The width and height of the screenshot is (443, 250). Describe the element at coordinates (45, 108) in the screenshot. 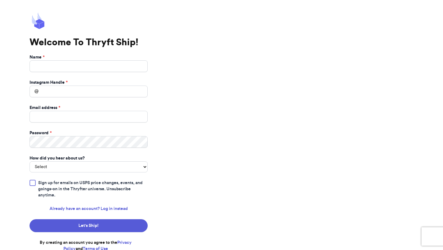

I see `label: Email address` at that location.